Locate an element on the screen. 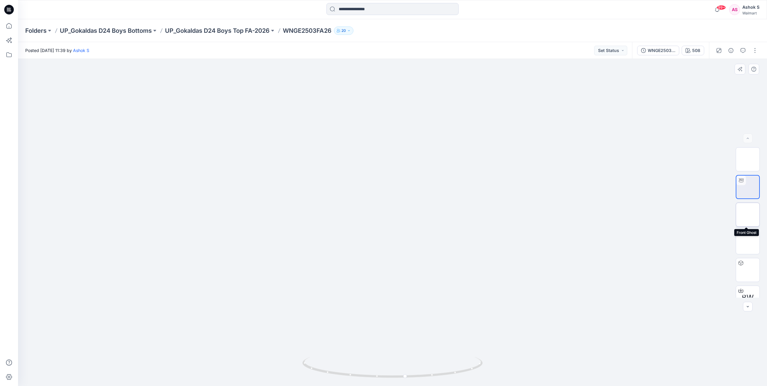 This screenshot has width=767, height=386. div: WNGE2503FA26 is located at coordinates (661, 50).